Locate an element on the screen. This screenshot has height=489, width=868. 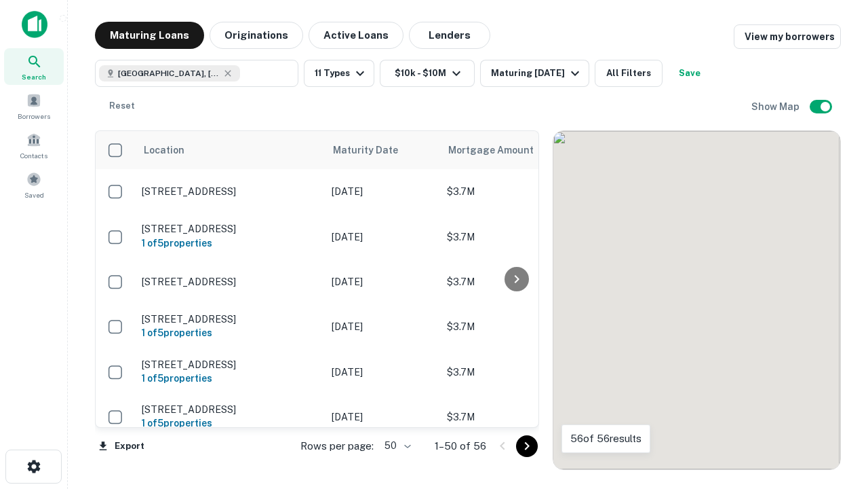
button: All Filters is located at coordinates (629, 73).